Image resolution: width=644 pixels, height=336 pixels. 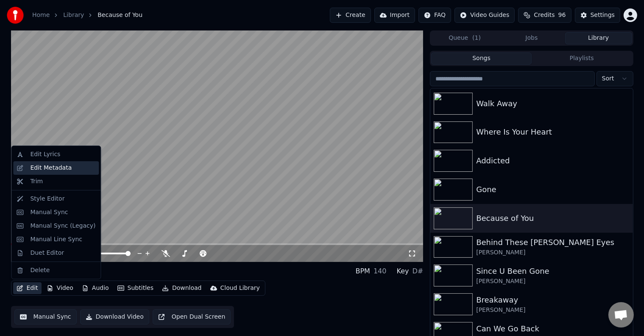 What do you see at coordinates (40, 270) in the screenshot?
I see `div: Delete` at bounding box center [40, 270].